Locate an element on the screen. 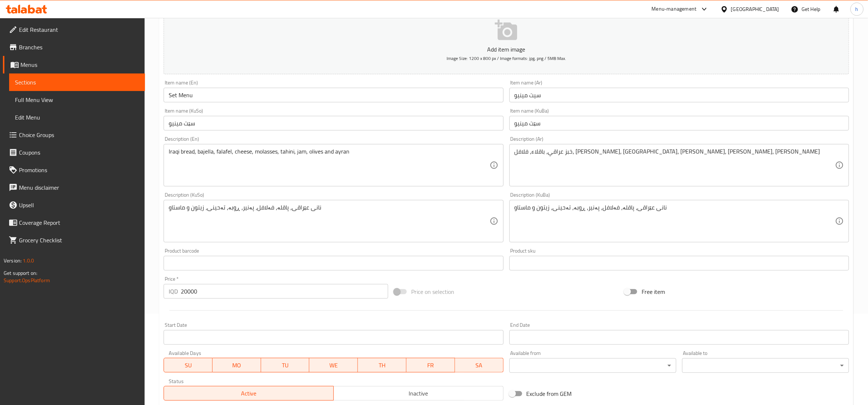 The width and height of the screenshot is (868, 405). a: Choice Groups is located at coordinates (74, 135).